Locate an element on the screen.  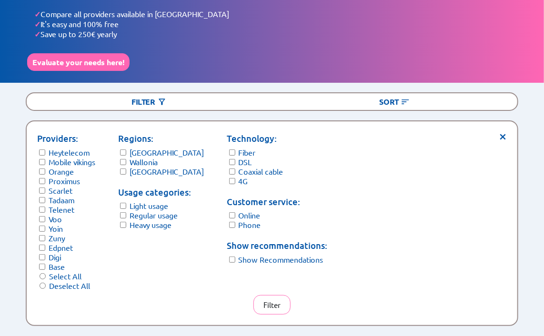
label: Yoin is located at coordinates (56, 228).